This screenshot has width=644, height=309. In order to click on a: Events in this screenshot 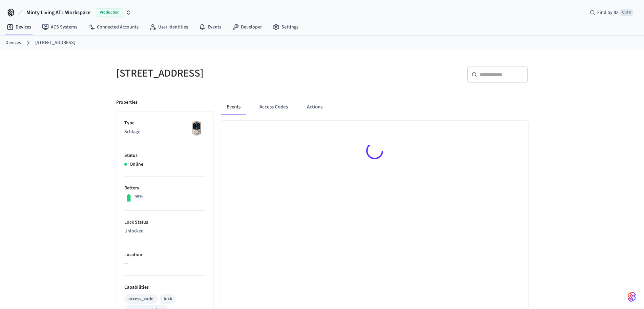, I will do `click(210, 27)`.